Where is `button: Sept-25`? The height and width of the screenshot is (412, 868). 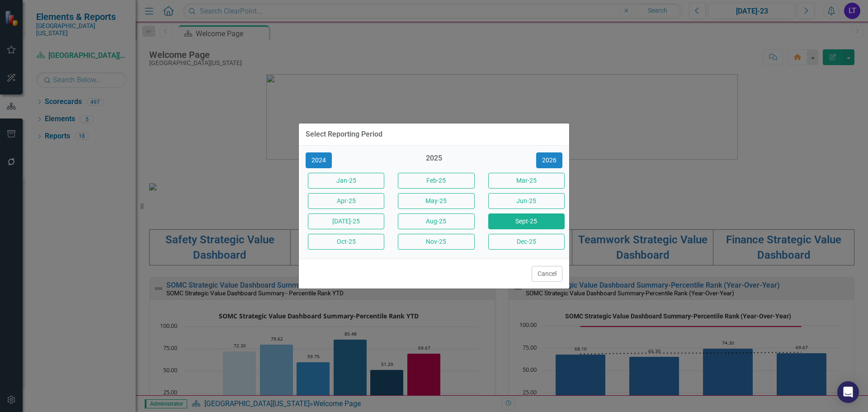
button: Sept-25 is located at coordinates (526, 221).